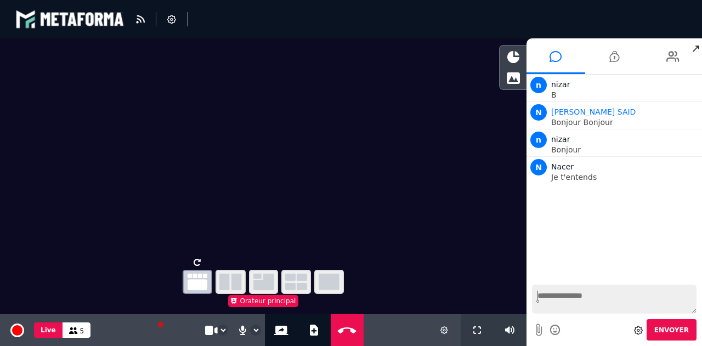  I want to click on p: B, so click(625, 95).